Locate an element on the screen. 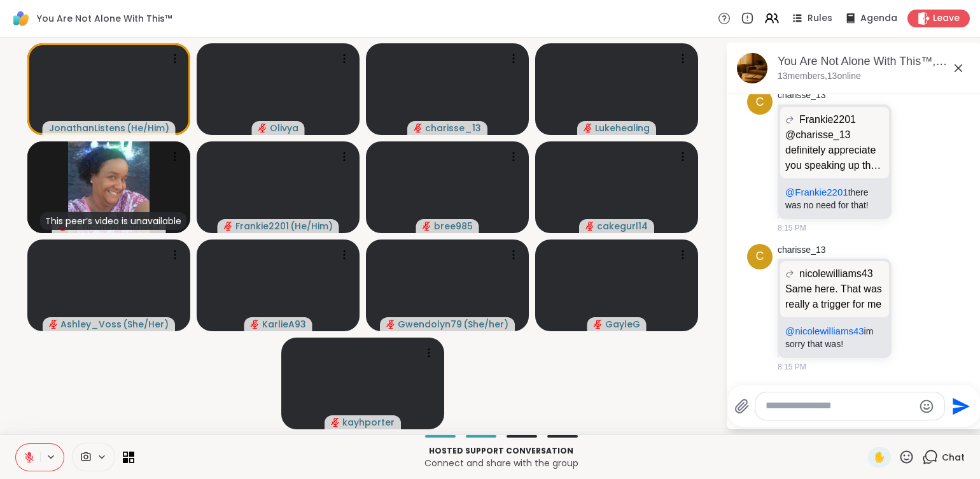 The width and height of the screenshot is (980, 479). span: You Are Not Alone With This™ is located at coordinates (105, 19).